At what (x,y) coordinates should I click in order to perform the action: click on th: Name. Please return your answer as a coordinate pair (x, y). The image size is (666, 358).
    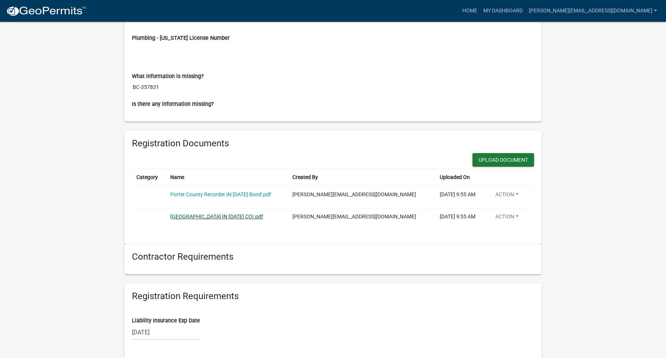
    Looking at the image, I should click on (227, 178).